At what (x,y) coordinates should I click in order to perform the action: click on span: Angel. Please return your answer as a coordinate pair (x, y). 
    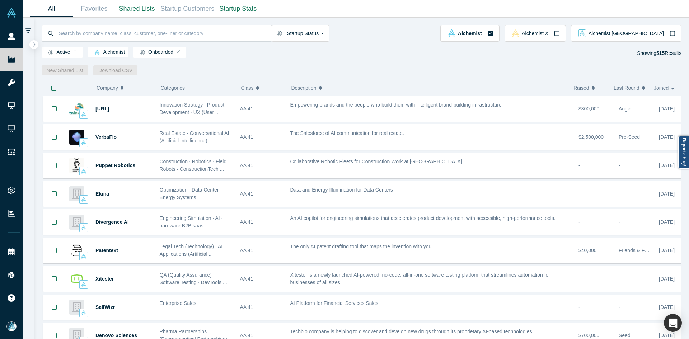
    Looking at the image, I should click on (625, 109).